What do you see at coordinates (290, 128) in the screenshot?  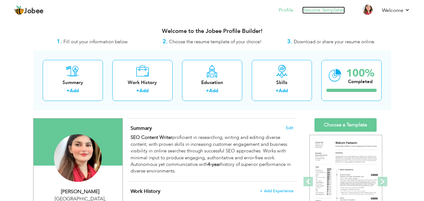 I see `span: Edit` at bounding box center [290, 128].